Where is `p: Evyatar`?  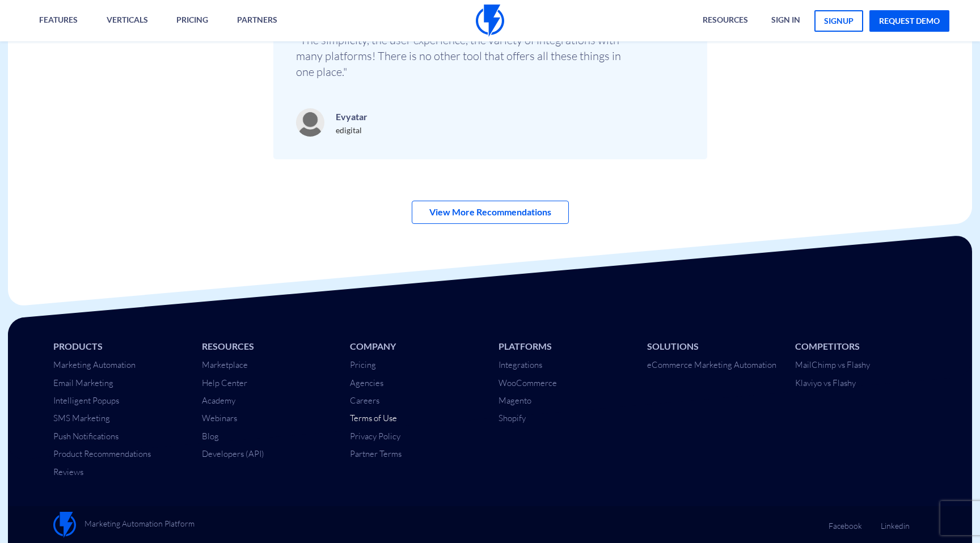 p: Evyatar is located at coordinates (352, 117).